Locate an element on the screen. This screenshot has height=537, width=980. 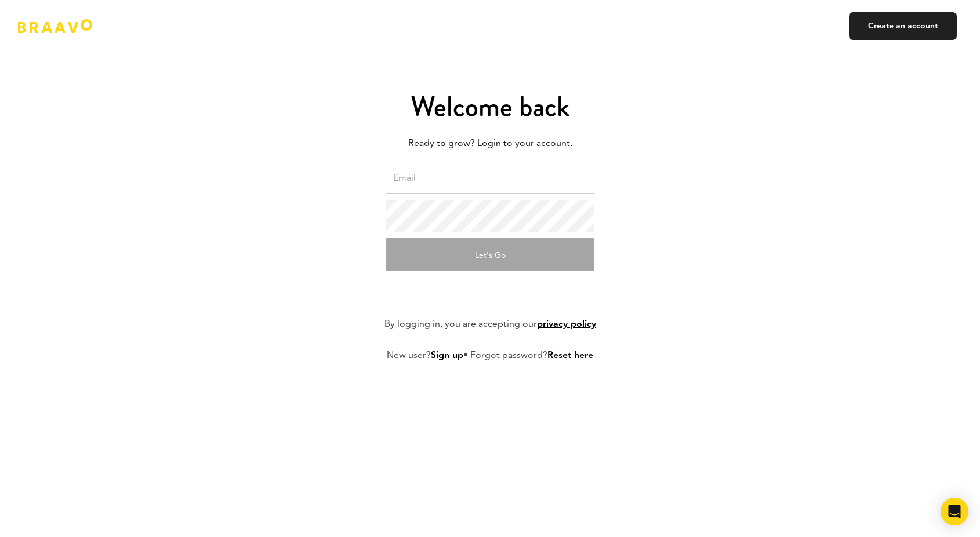
a: Sign up is located at coordinates (447, 356).